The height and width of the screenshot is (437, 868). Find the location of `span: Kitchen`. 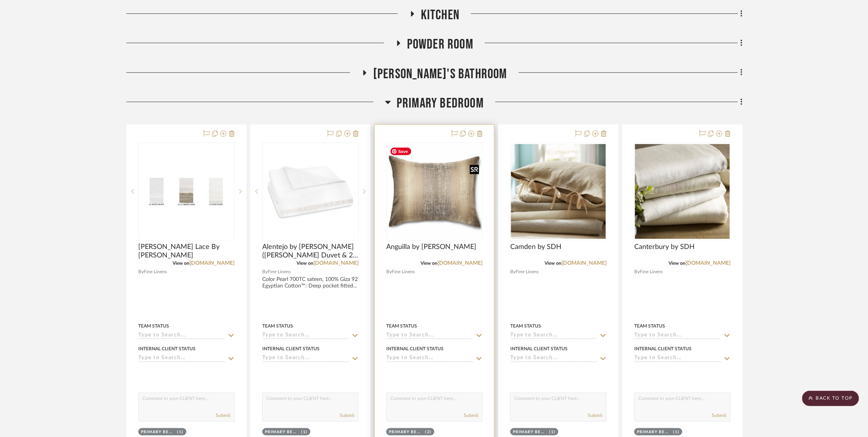

span: Kitchen is located at coordinates (440, 15).